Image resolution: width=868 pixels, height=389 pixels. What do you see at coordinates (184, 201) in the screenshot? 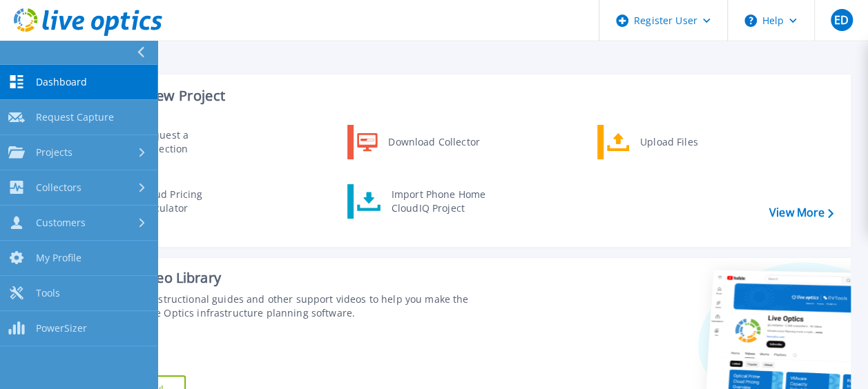
I see `div: Cloud Pricing Calculator` at bounding box center [184, 201].